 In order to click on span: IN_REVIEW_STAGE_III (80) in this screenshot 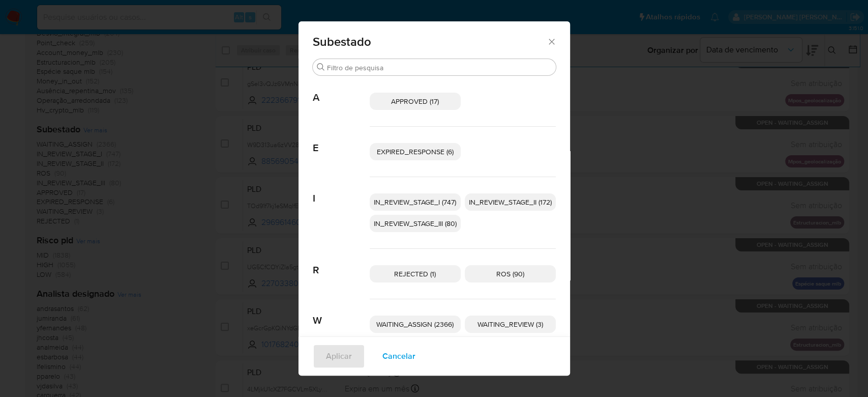, I will do `click(415, 223)`.